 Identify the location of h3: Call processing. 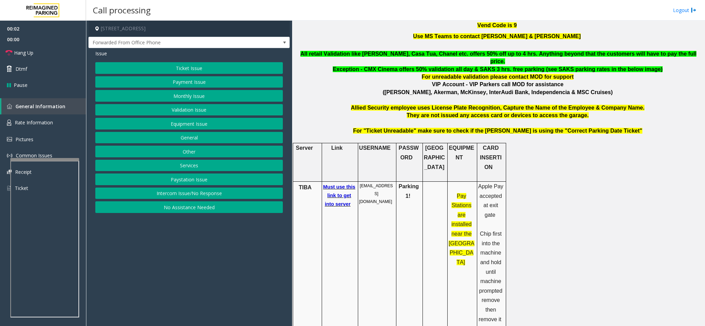
(122, 10).